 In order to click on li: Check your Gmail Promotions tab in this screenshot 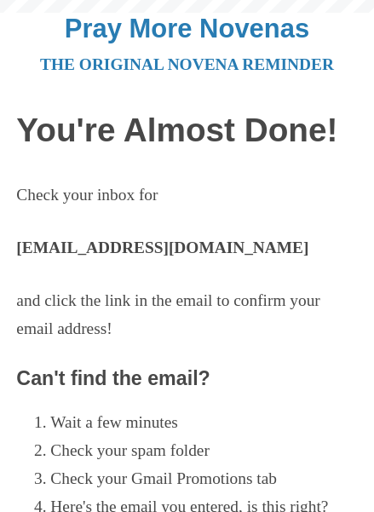, I will do `click(203, 478)`.